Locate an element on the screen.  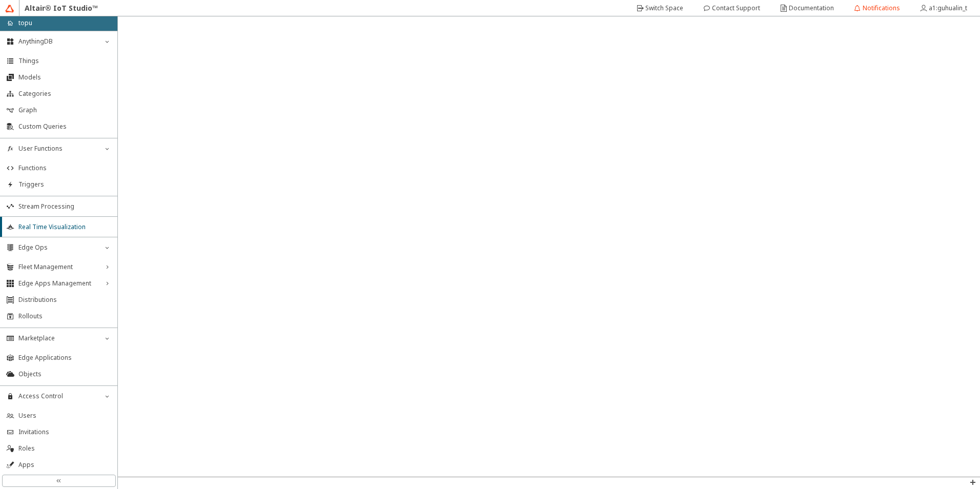
span: Categories is located at coordinates (65, 94).